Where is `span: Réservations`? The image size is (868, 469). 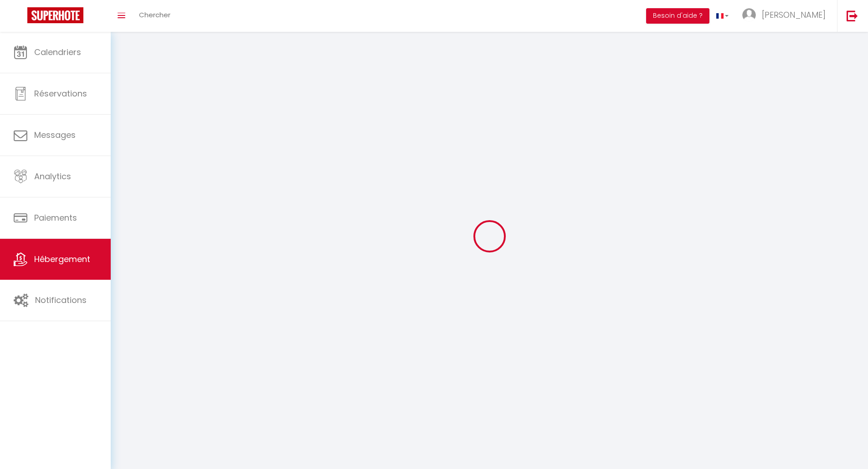
span: Réservations is located at coordinates (61, 93).